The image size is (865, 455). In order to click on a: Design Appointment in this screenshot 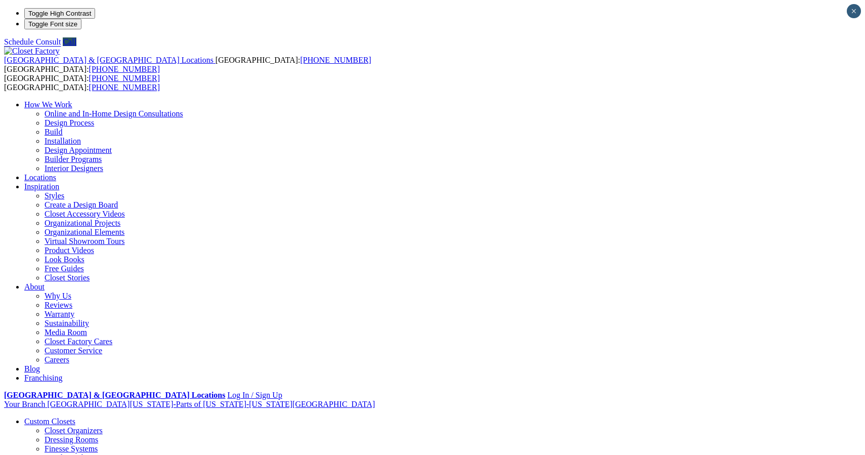, I will do `click(78, 150)`.